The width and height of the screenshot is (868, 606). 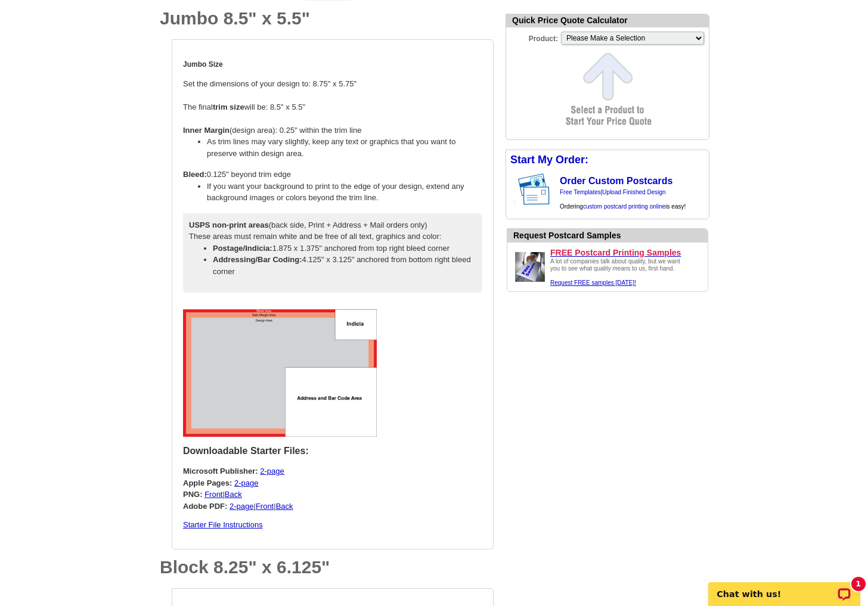 What do you see at coordinates (345, 265) in the screenshot?
I see `li: 4.125" x 3.125" anchored from bottom right bleed corner` at bounding box center [345, 265].